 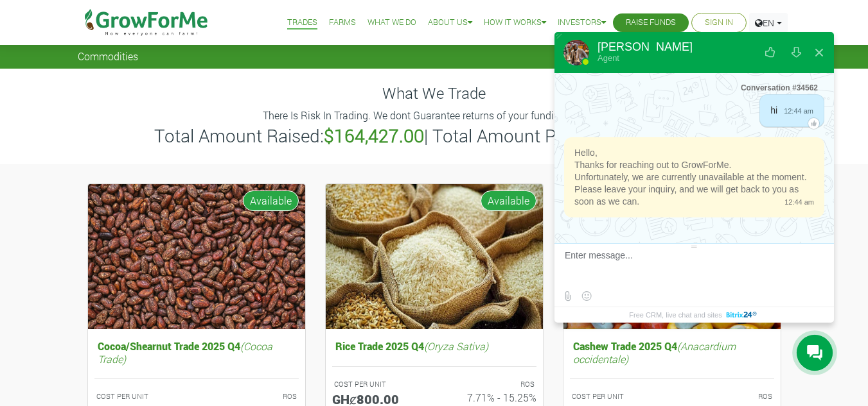 What do you see at coordinates (450, 23) in the screenshot?
I see `a: About Us` at bounding box center [450, 23].